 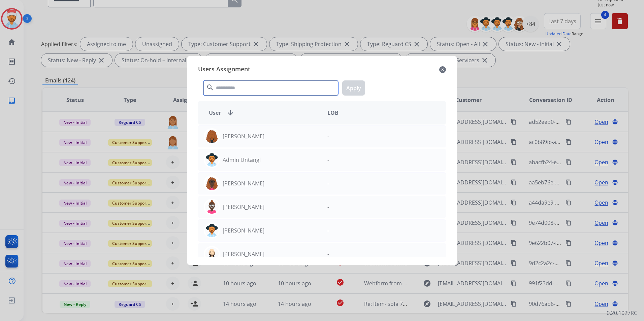 What do you see at coordinates (354, 88) in the screenshot?
I see `button: Apply` at bounding box center [354, 88].